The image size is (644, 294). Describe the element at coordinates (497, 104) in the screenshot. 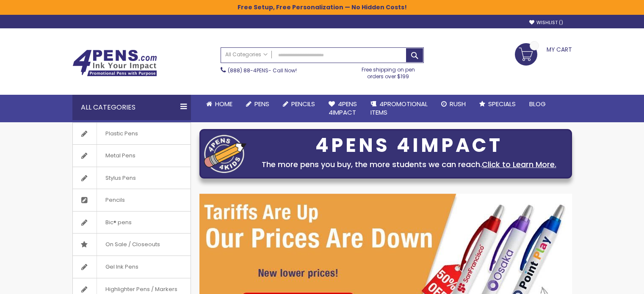

I see `a: Specials` at that location.